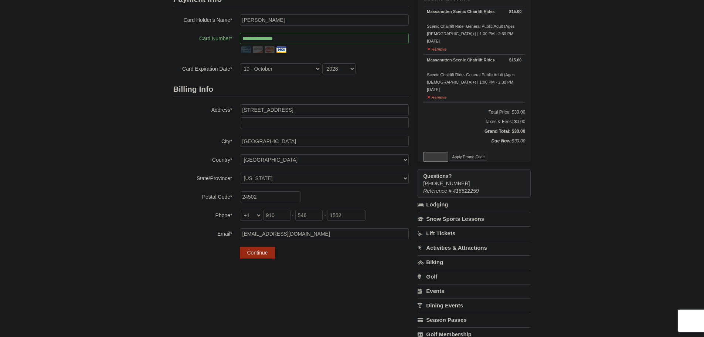 The width and height of the screenshot is (704, 337). Describe the element at coordinates (474, 144) in the screenshot. I see `div: $30.00` at that location.